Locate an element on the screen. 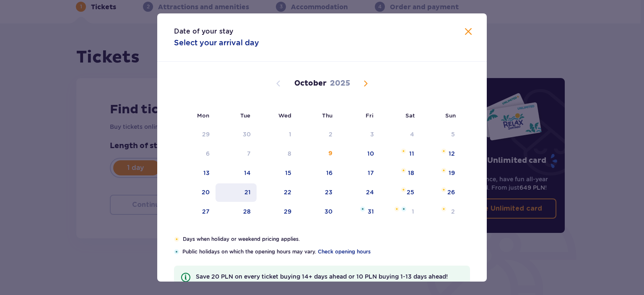  a: Pricing is located at coordinates (206, 285).